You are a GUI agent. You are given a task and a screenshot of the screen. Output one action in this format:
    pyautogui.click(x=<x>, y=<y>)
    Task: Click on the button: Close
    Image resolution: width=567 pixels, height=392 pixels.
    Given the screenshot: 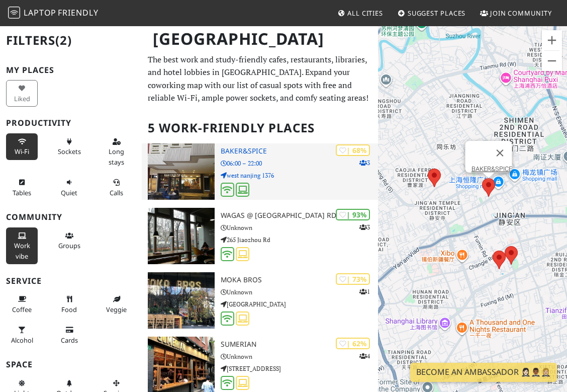 What is the action you would take?
    pyautogui.click(x=501, y=153)
    